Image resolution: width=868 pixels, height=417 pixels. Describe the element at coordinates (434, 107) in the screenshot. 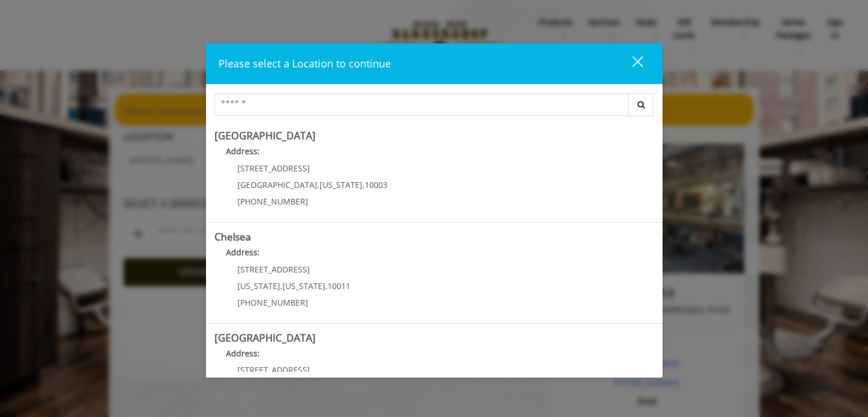

I see `div: Center Select` at that location.